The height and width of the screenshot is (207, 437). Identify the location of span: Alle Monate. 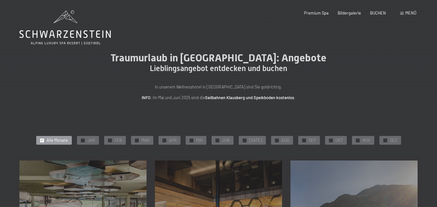
(57, 141).